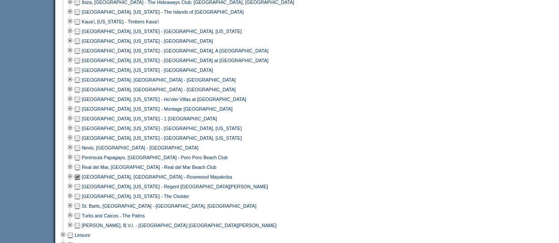 Image resolution: width=559 pixels, height=243 pixels. What do you see at coordinates (82, 235) in the screenshot?
I see `a: Leisure` at bounding box center [82, 235].